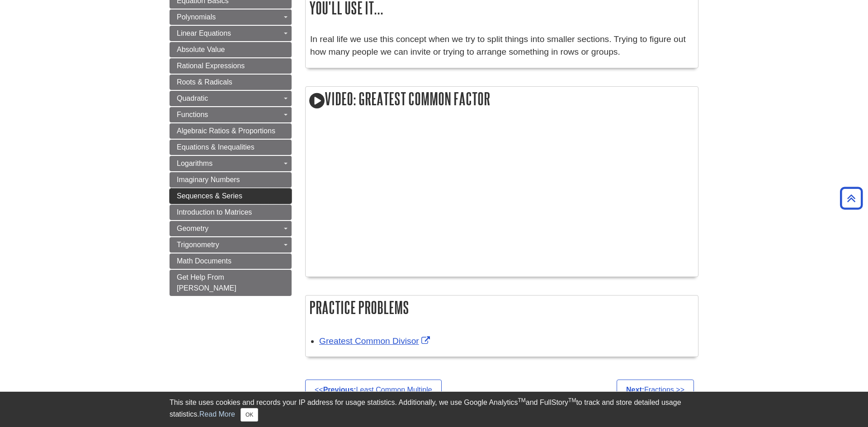  What do you see at coordinates (502, 46) in the screenshot?
I see `p: In real life we use this concept when we try to split things into smaller sections. Trying to fig...` at bounding box center [502, 46].